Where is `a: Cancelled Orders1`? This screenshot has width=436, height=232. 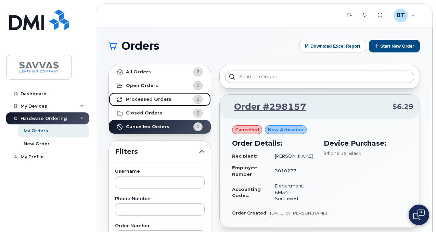
a: Cancelled Orders1 is located at coordinates (160, 127).